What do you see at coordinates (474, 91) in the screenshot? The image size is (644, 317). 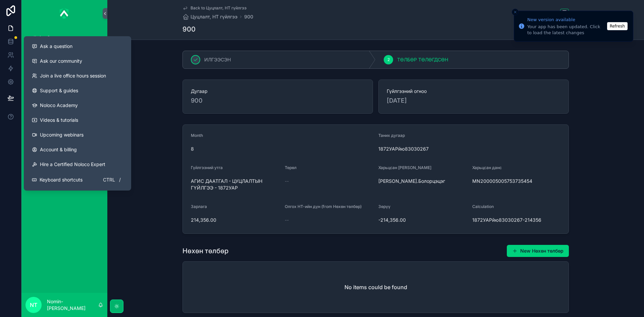 I see `span: Гүйлгээний огноо` at bounding box center [474, 91].